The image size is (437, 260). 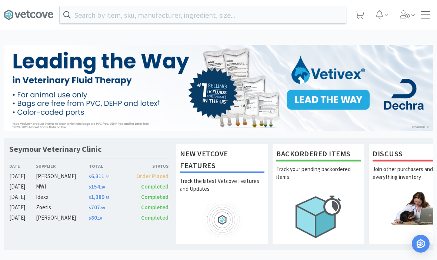 What do you see at coordinates (107, 177) in the screenshot?
I see `span: . 83` at bounding box center [107, 177].